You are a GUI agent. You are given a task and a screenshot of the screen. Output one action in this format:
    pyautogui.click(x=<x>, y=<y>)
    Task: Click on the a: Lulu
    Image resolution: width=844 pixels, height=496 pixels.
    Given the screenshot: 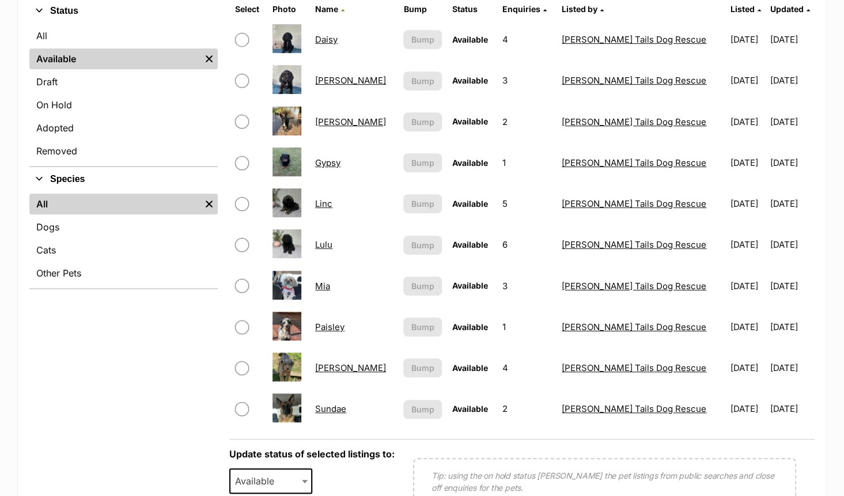 What is the action you would take?
    pyautogui.click(x=324, y=244)
    